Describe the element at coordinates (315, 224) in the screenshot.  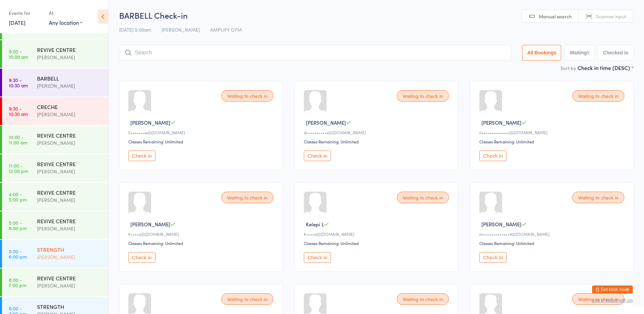
I see `span: Kelepi L` at that location.